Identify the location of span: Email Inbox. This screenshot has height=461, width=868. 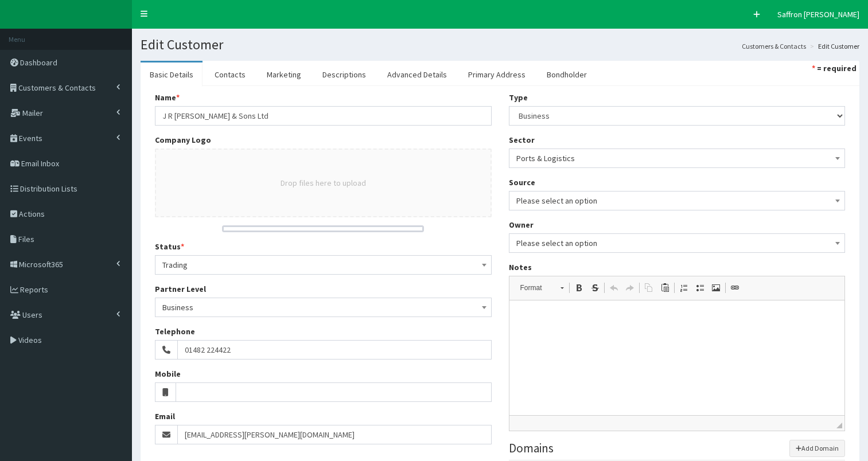
(40, 163).